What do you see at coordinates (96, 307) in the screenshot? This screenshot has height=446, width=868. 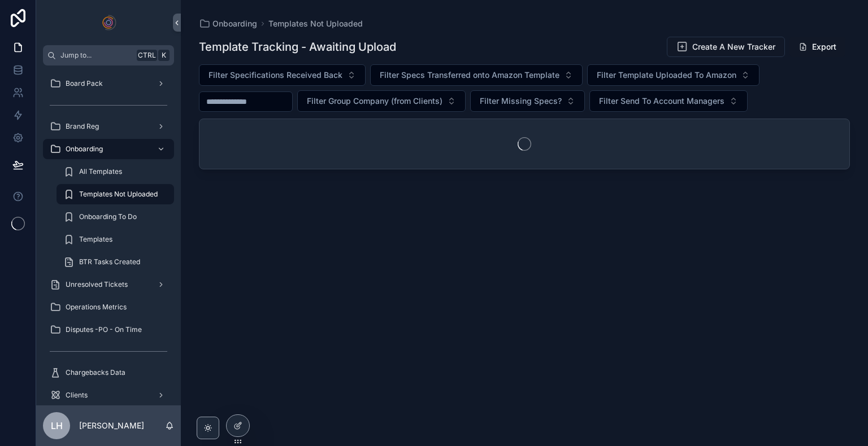 I see `span: Operations Metrics` at bounding box center [96, 307].